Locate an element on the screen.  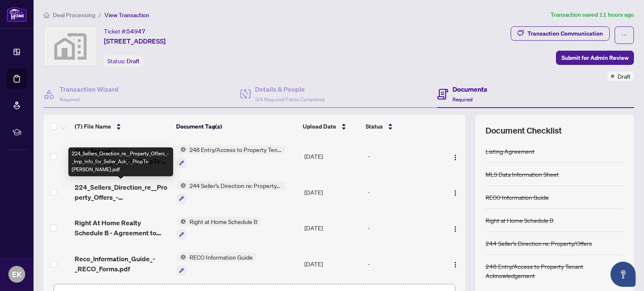
button: Status Icon248 Entry/Access to Property Tenant Acknowledgement is located at coordinates (231, 156).